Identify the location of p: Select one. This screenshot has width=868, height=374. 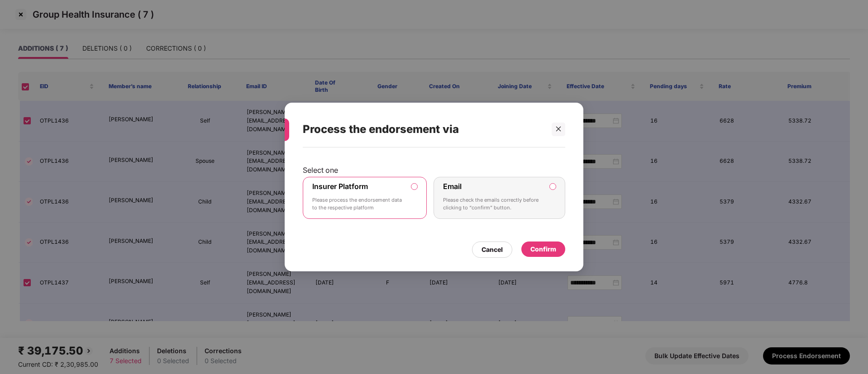
(434, 170).